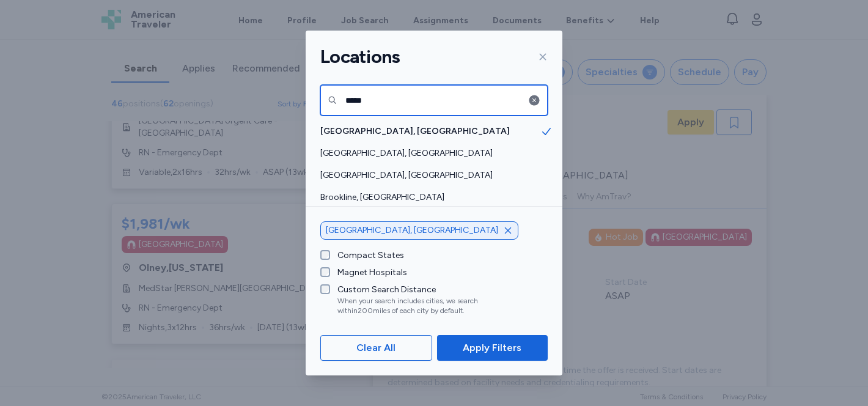 The height and width of the screenshot is (406, 868). Describe the element at coordinates (492, 348) in the screenshot. I see `span: Apply Filters` at that location.